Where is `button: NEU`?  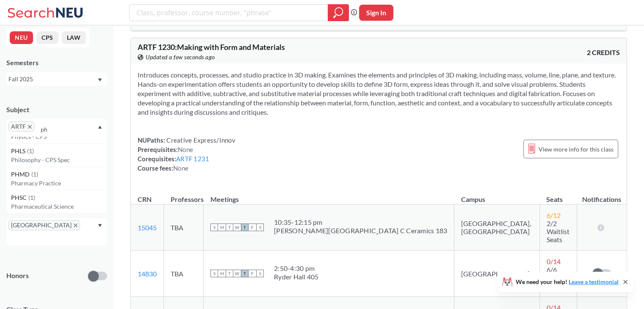
button: NEU is located at coordinates (21, 38).